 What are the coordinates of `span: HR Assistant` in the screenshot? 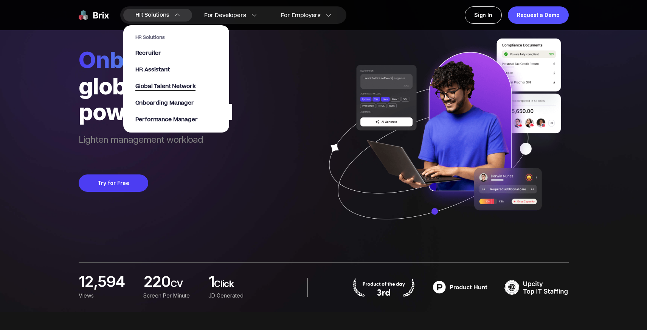 It's located at (152, 70).